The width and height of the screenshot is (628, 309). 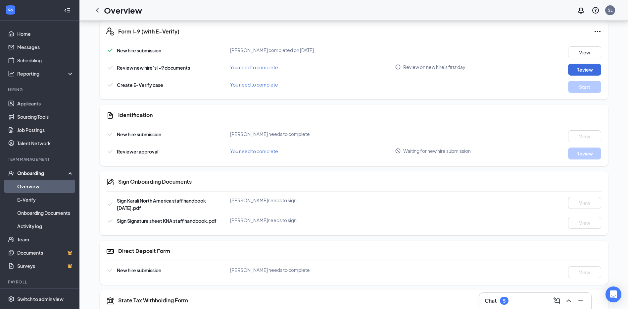 I want to click on div: Onboarding, so click(x=43, y=173).